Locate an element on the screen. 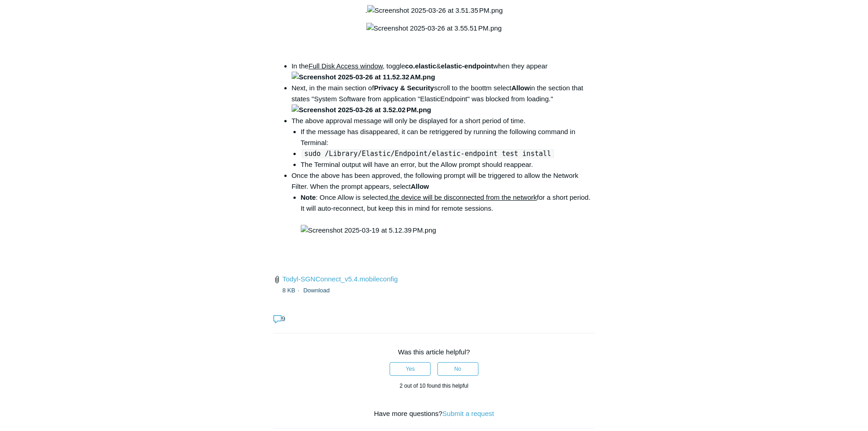 This screenshot has height=431, width=868. img: Screenshot 2025-03-26 at 3.55.51 PM.png is located at coordinates (434, 28).